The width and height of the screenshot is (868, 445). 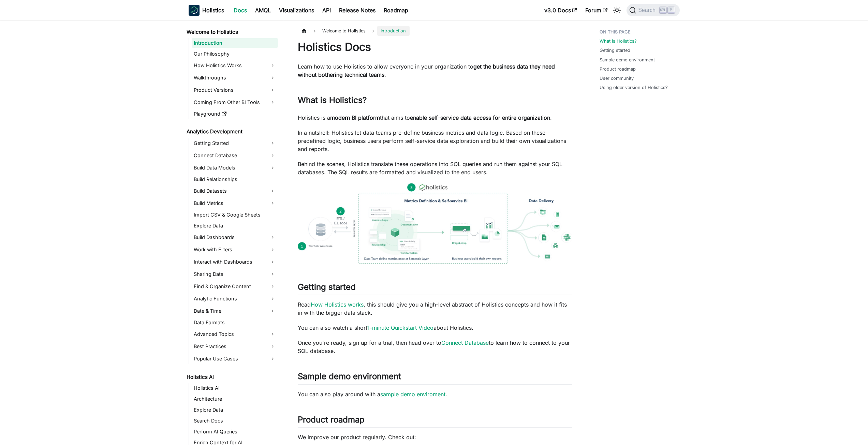 I want to click on a: Data Formats, so click(x=235, y=323).